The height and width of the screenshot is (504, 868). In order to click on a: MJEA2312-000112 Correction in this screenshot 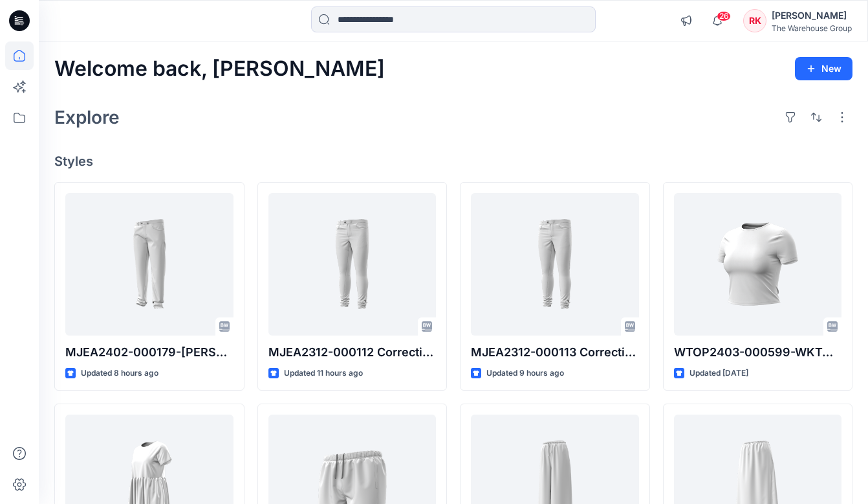, I will do `click(353, 264)`.